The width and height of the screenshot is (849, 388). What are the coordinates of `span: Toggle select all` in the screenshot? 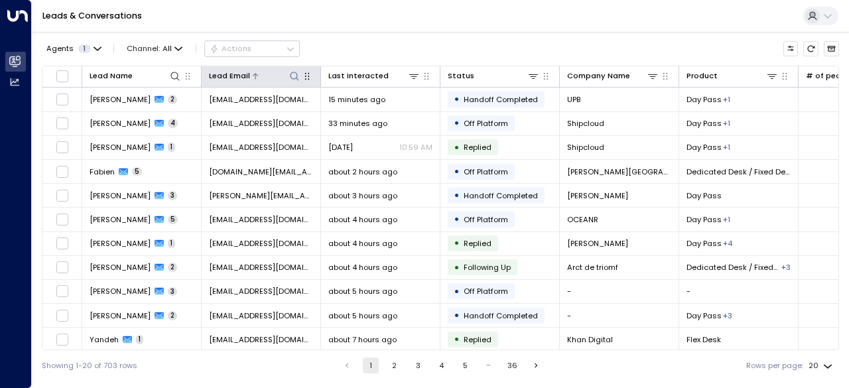 It's located at (62, 76).